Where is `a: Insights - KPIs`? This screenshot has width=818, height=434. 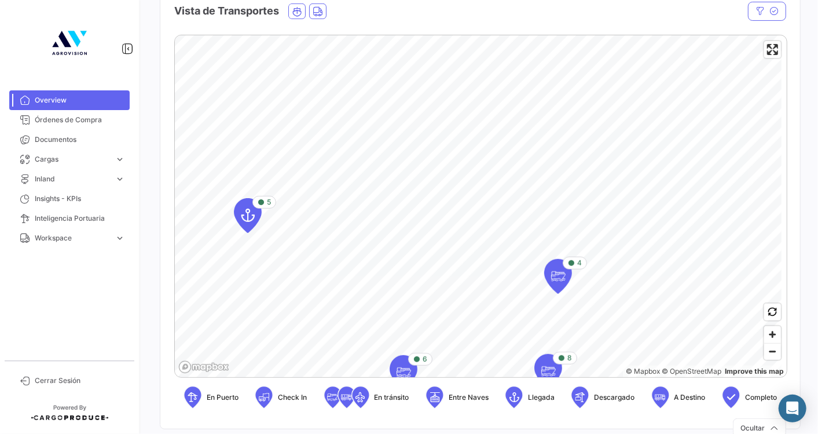
a: Insights - KPIs is located at coordinates (70, 199).